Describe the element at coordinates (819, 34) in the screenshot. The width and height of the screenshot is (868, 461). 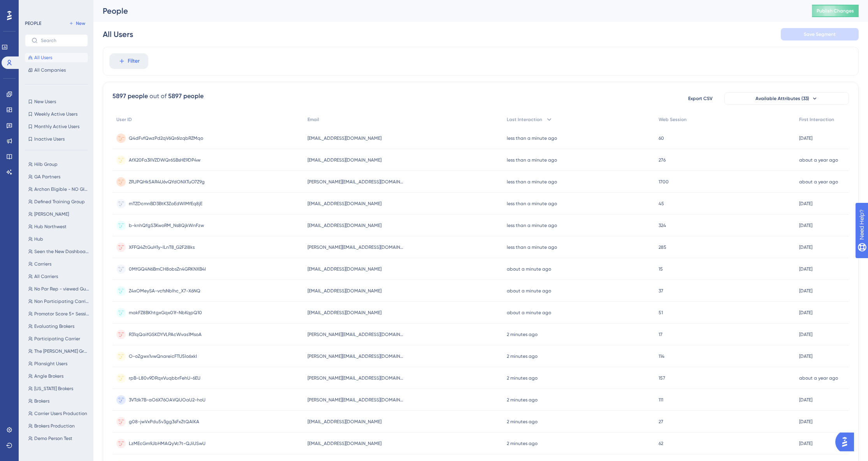
I see `span: Save Segment` at that location.